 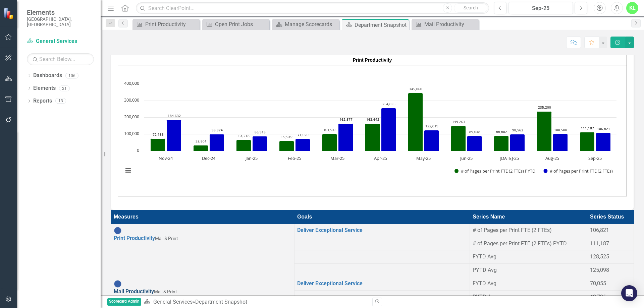 What do you see at coordinates (389, 104) in the screenshot?
I see `text: 254,035` at bounding box center [389, 104].